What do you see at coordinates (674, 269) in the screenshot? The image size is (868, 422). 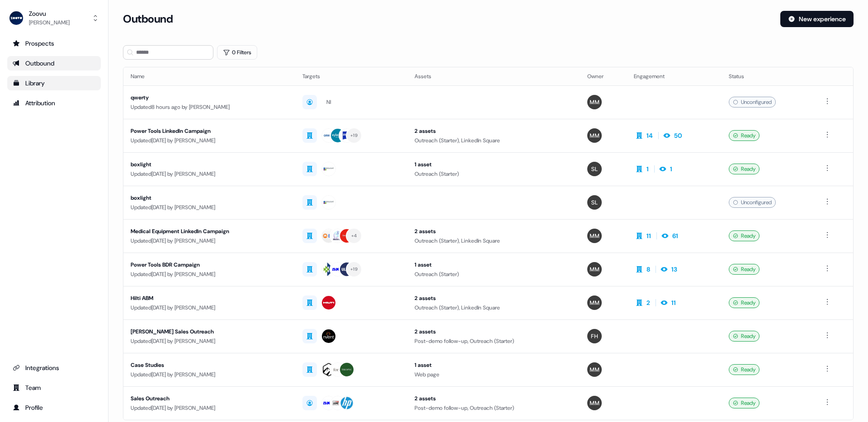 I see `div: 13` at bounding box center [674, 269].